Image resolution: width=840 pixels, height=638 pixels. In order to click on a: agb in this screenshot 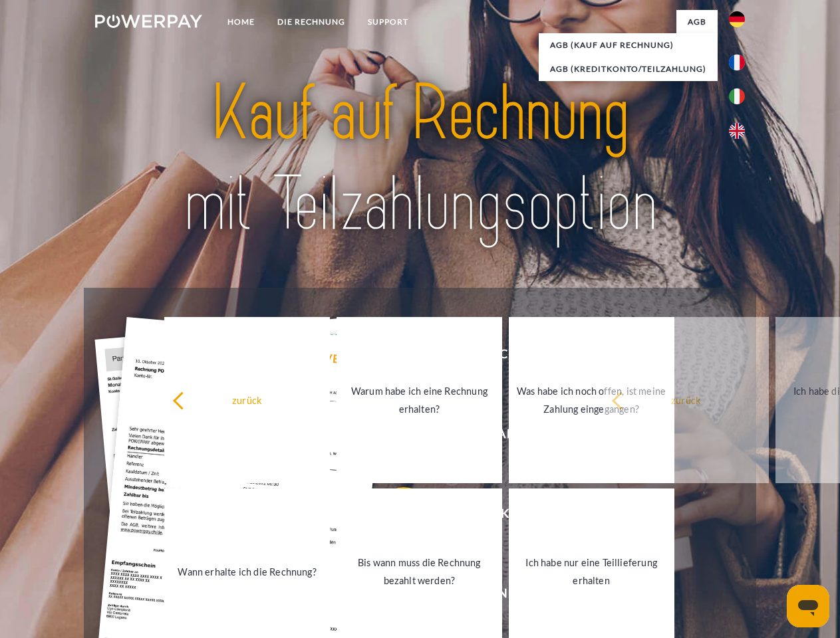, I will do `click(696, 22)`.